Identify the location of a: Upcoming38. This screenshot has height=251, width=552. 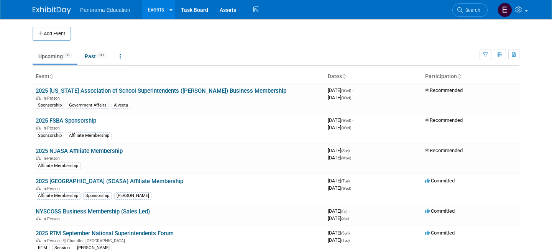
(55, 56).